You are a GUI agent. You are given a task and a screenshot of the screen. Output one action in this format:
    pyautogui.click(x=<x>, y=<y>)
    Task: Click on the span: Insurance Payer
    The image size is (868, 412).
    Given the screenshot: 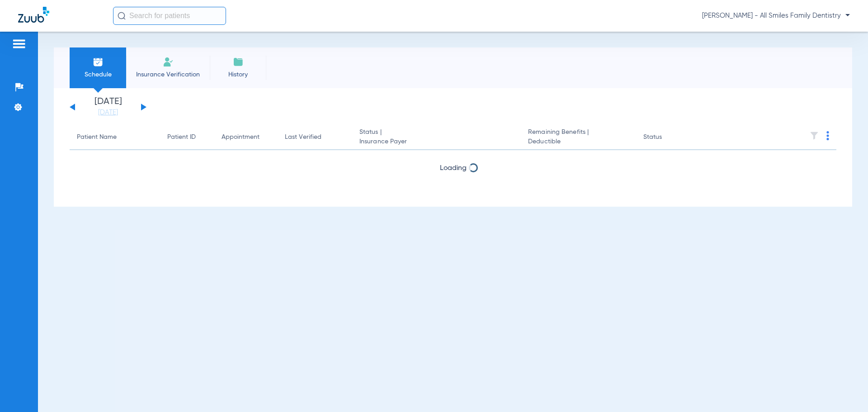 What is the action you would take?
    pyautogui.click(x=436, y=141)
    